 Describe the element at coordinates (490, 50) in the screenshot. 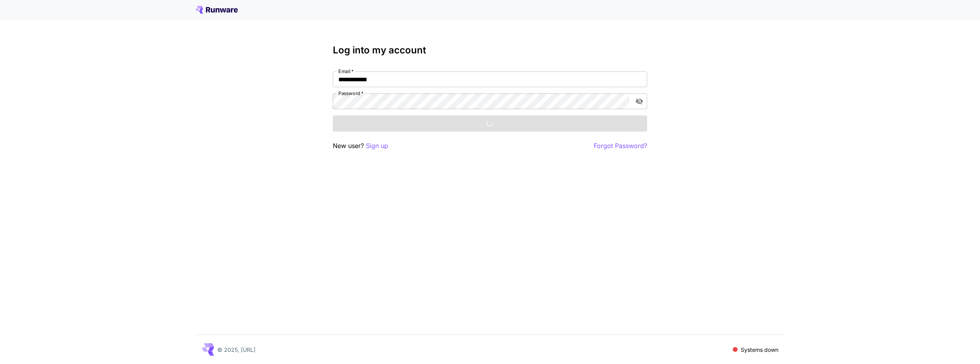

I see `h3: Log into my account` at that location.